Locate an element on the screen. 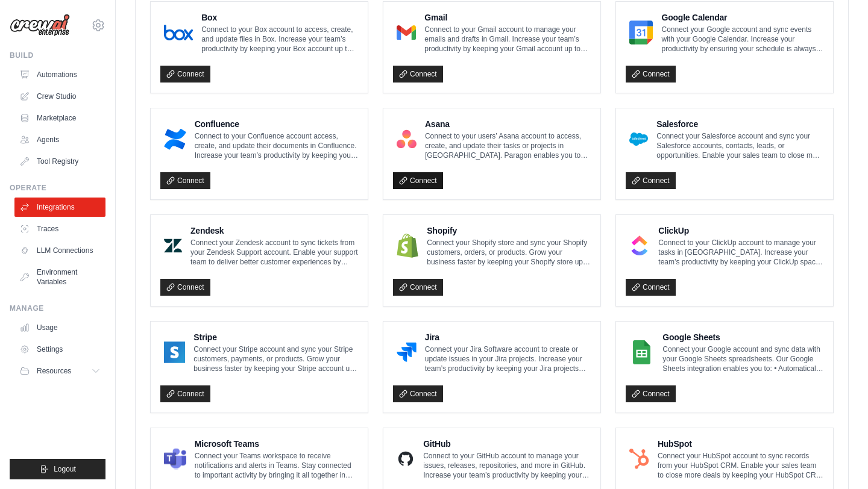 This screenshot has height=489, width=868. span: Resources is located at coordinates (54, 371).